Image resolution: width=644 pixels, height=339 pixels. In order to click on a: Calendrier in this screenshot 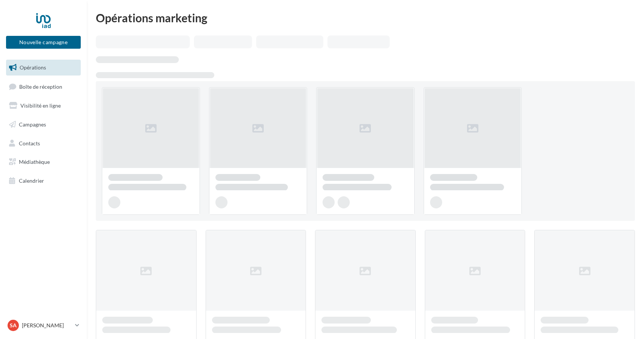, I will do `click(44, 181)`.